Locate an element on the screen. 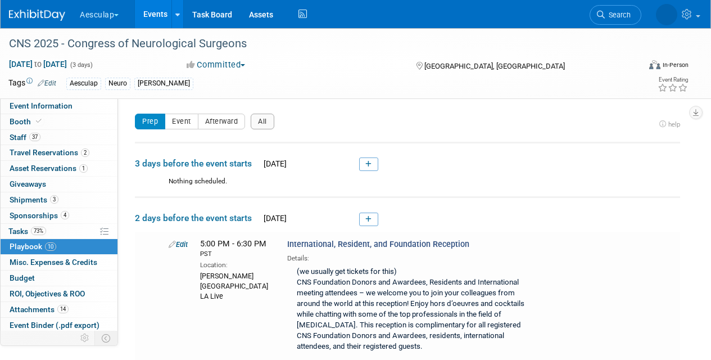 The image size is (711, 360). span: 5:00 PM - 6:30 PM is located at coordinates (235, 248).